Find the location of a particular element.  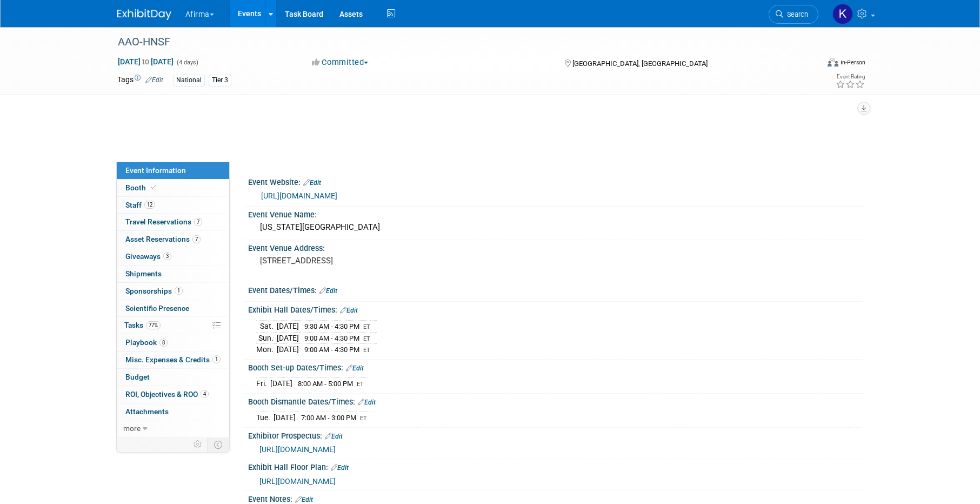

a: Attachments is located at coordinates (173, 411).